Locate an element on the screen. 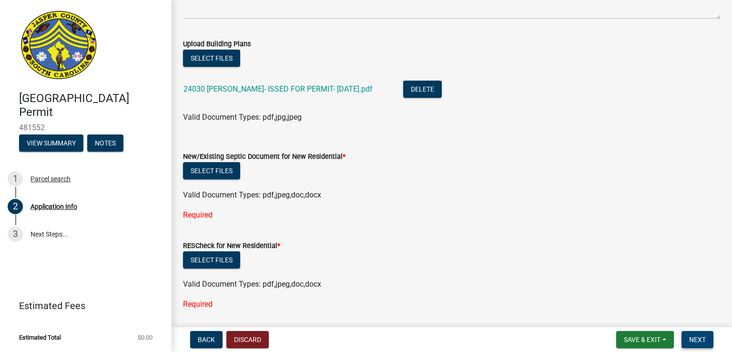 Image resolution: width=732 pixels, height=352 pixels. button: Discard is located at coordinates (247, 339).